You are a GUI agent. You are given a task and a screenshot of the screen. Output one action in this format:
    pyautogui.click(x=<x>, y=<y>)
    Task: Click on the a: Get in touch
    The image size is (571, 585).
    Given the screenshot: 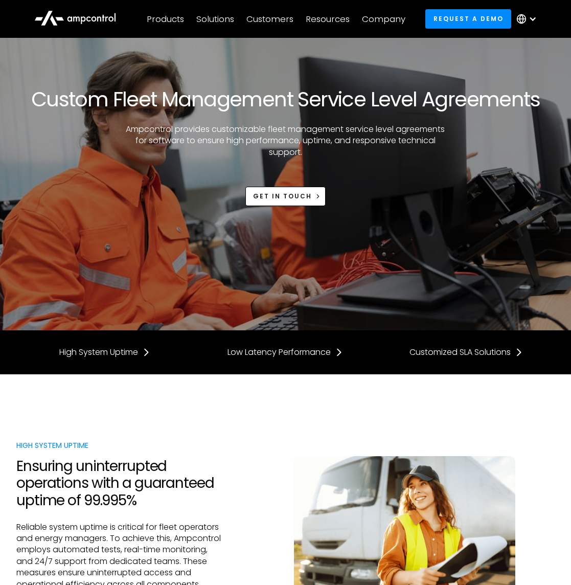 What is the action you would take?
    pyautogui.click(x=286, y=196)
    